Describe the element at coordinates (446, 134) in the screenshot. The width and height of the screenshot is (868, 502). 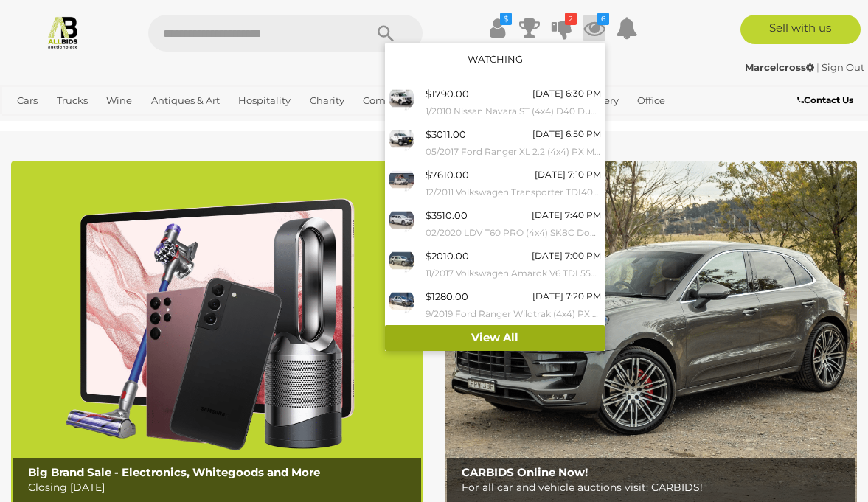
I see `span: $3011.00` at that location.